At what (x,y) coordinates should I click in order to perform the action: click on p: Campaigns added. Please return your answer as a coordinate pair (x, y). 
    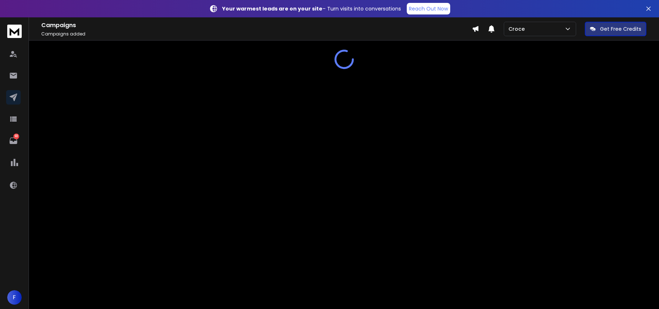
    Looking at the image, I should click on (257, 34).